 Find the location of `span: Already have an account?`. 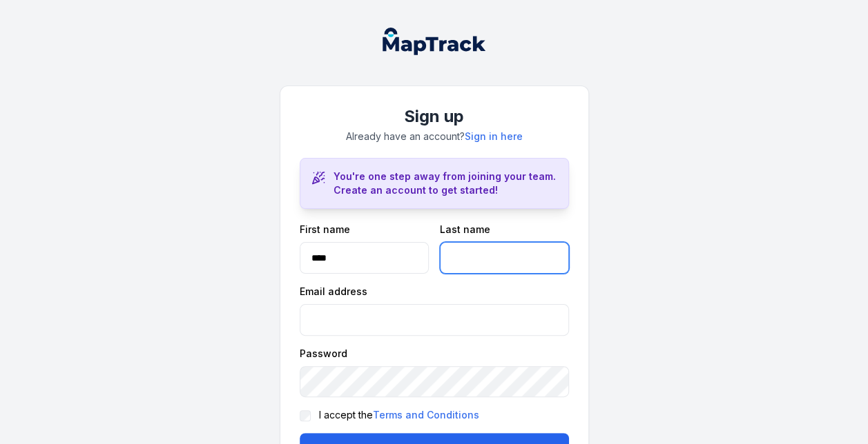

span: Already have an account? is located at coordinates (434, 136).